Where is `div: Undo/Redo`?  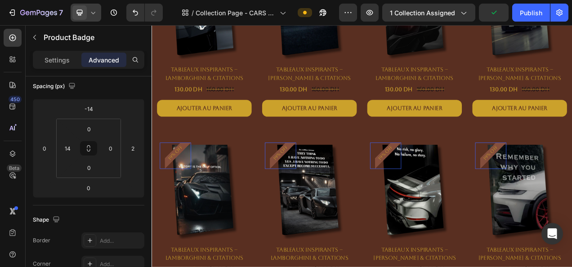 div: Undo/Redo is located at coordinates (144, 13).